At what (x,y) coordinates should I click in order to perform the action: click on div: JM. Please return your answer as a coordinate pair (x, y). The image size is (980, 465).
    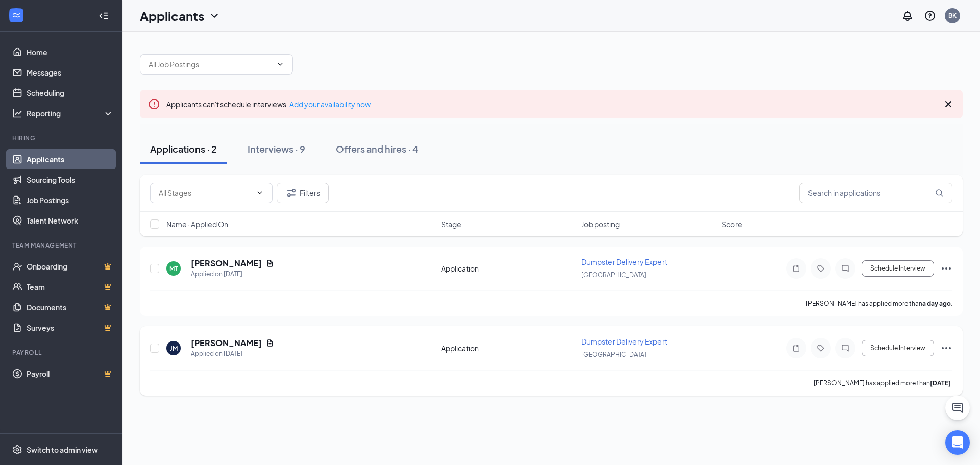
    Looking at the image, I should click on (174, 348).